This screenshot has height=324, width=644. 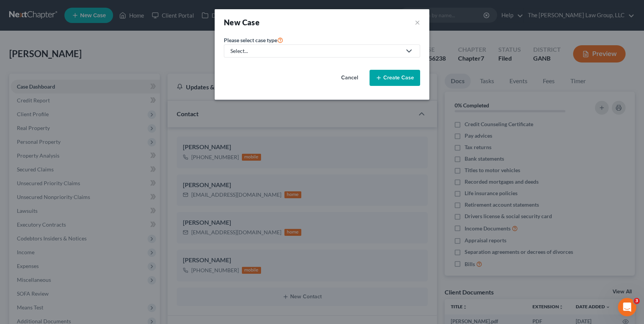 I want to click on div: Select..., so click(x=316, y=51).